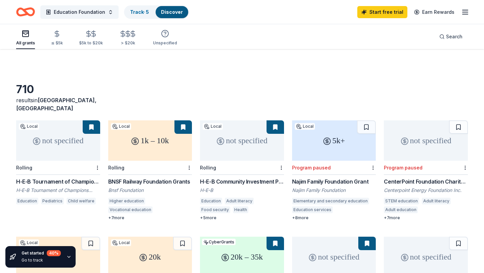  I want to click on div: Elementary and secondary education, so click(330, 201).